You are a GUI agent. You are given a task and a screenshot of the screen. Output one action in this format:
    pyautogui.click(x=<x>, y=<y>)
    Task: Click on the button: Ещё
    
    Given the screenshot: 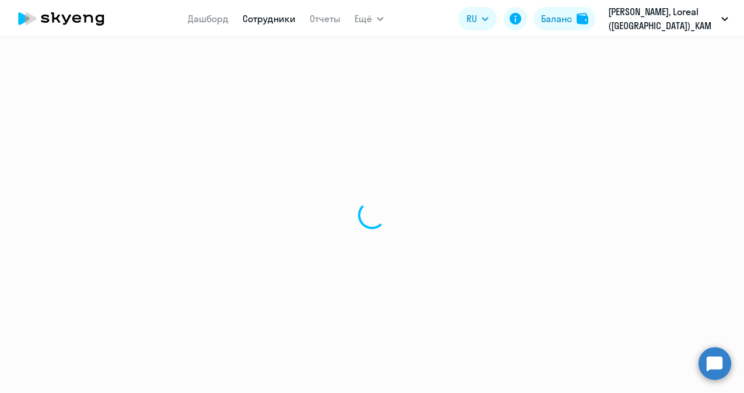 What is the action you would take?
    pyautogui.click(x=369, y=19)
    